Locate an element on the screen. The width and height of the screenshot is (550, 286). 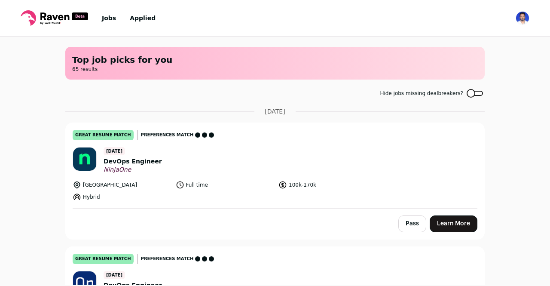
span: 65 results is located at coordinates (275, 69).